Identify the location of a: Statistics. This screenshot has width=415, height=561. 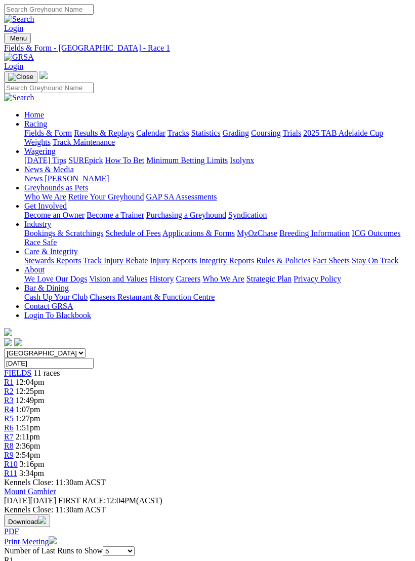
(206, 133).